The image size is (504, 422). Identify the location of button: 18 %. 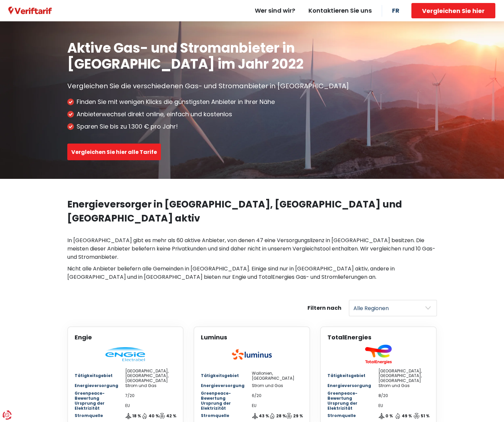
(133, 415).